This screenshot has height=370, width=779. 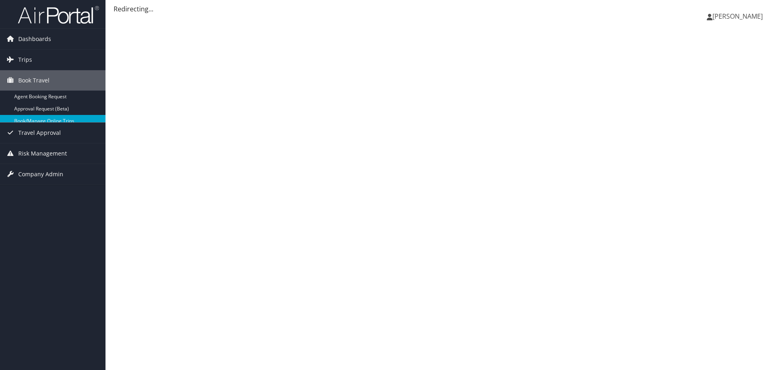 What do you see at coordinates (41, 174) in the screenshot?
I see `span: Company Admin` at bounding box center [41, 174].